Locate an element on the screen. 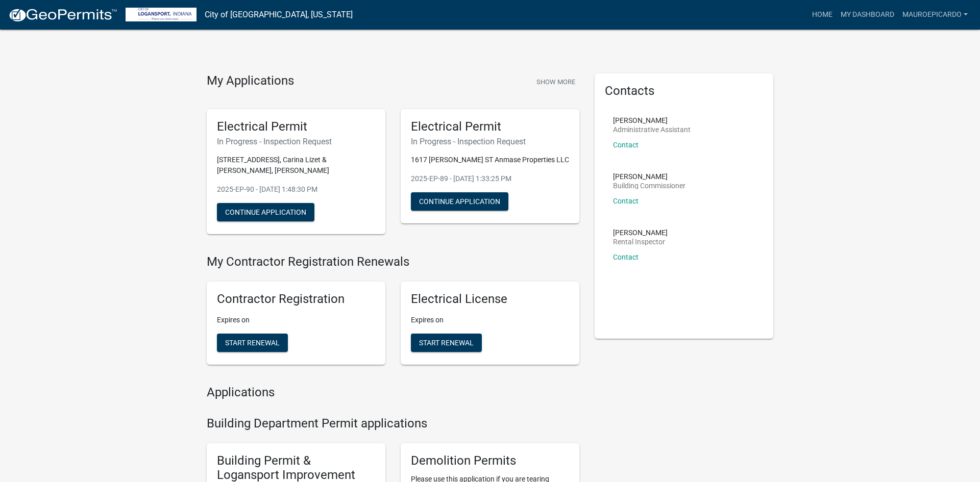  h5: Contractor Registration is located at coordinates (296, 299).